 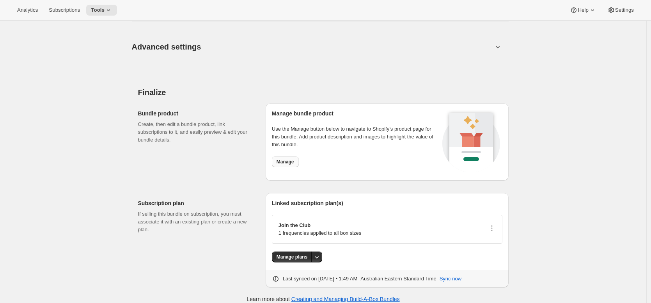 What do you see at coordinates (285, 162) in the screenshot?
I see `span: Manage` at bounding box center [285, 162].